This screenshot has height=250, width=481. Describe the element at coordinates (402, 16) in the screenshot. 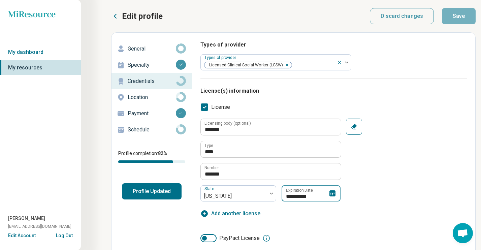

I see `button: Discard changes` at that location.